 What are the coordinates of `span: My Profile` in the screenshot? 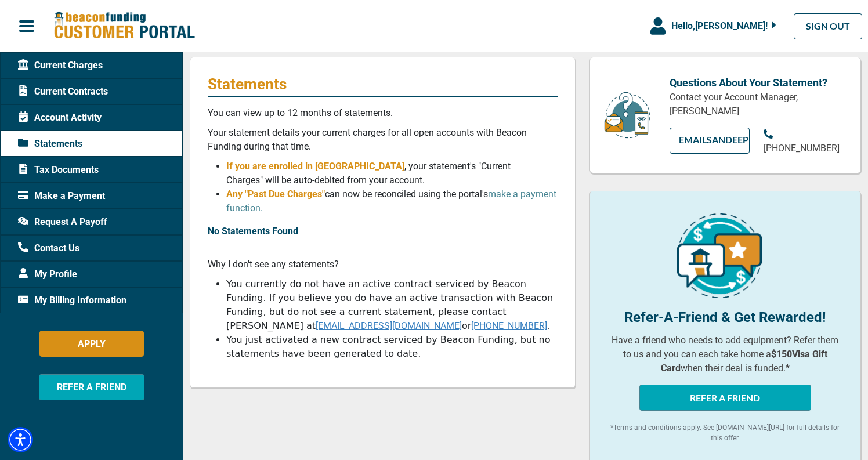 It's located at (48, 275).